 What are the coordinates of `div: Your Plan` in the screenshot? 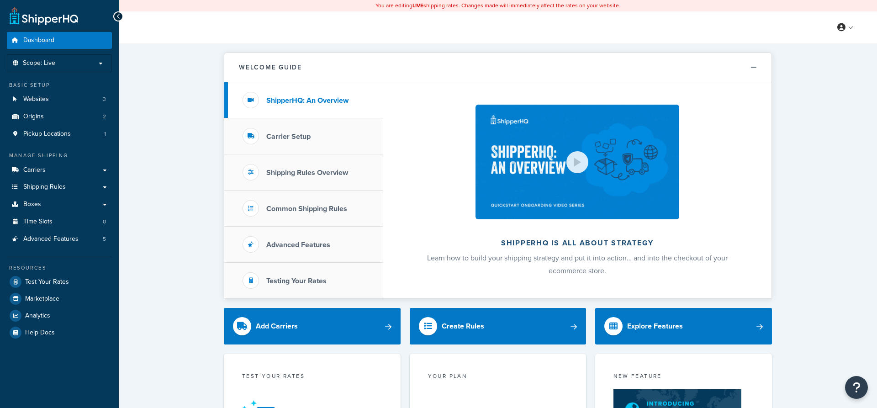 It's located at (498, 377).